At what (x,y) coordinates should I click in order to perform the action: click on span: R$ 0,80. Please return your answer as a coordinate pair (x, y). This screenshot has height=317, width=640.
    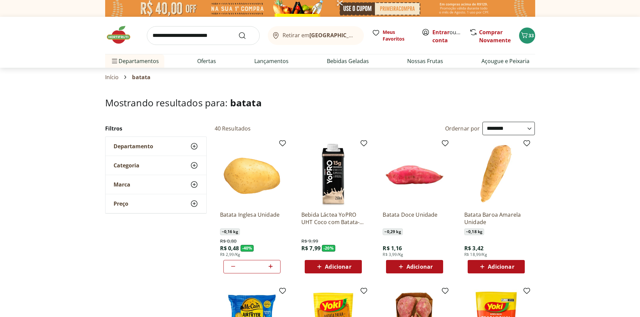
    Looking at the image, I should click on (228, 241).